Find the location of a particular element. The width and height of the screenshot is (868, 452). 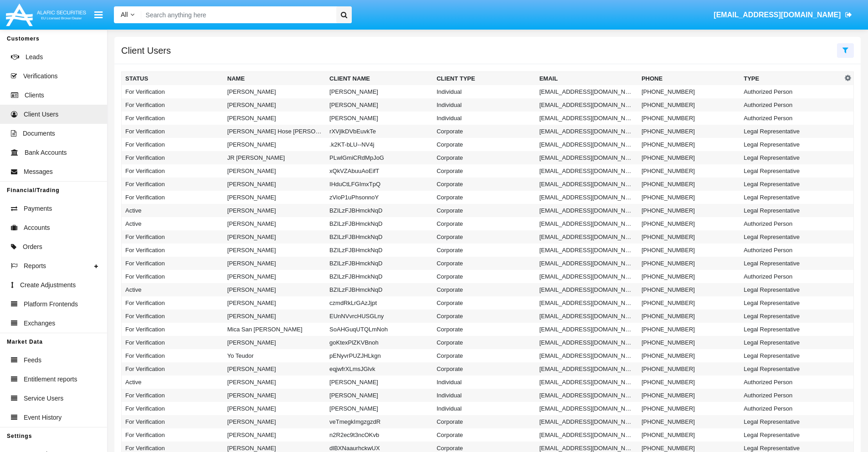

td: zVioP1uPhsonnoY is located at coordinates (379, 197).